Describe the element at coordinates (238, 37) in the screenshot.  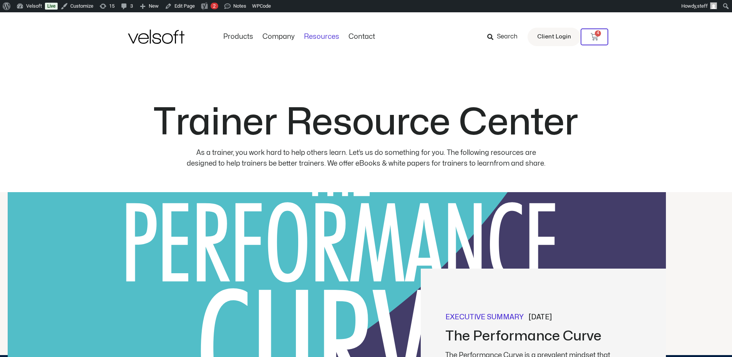
I see `a: ProductsMenu Toggle` at that location.